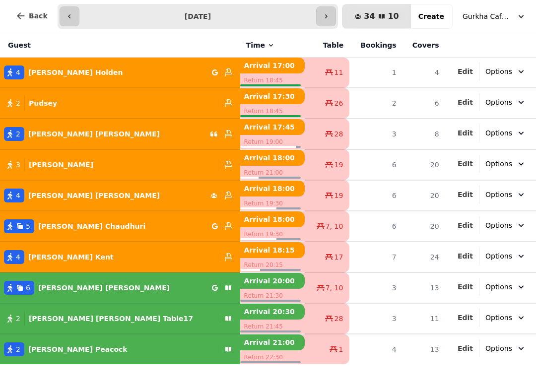 Image resolution: width=536 pixels, height=392 pixels. I want to click on p: Return 22:30, so click(273, 357).